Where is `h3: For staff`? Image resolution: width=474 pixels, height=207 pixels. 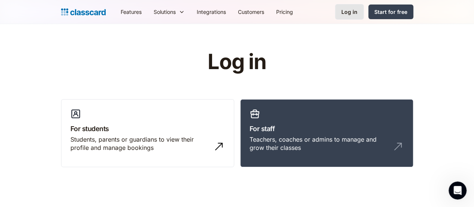 h3: For staff is located at coordinates (327, 128).